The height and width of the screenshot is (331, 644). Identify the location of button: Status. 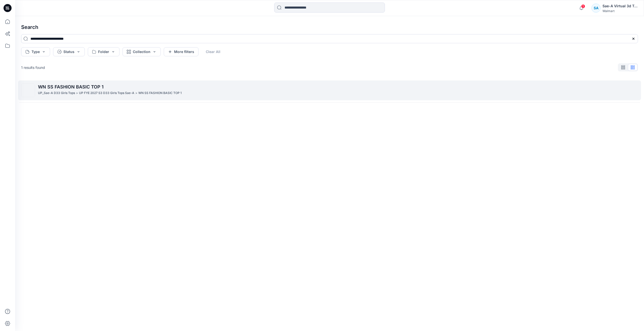
(69, 52).